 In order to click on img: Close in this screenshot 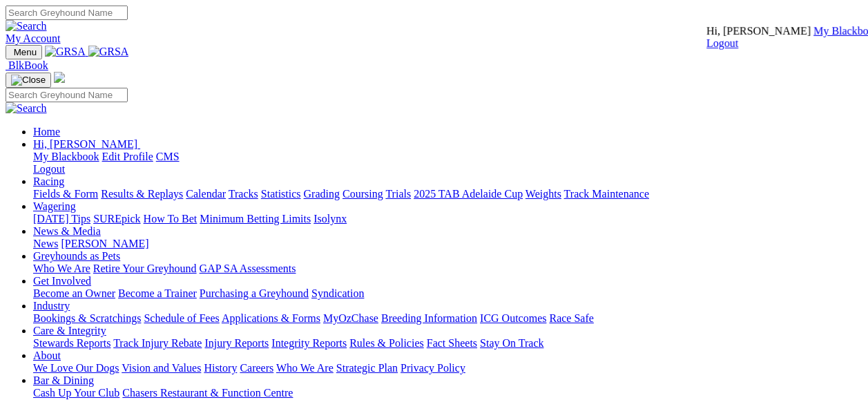, I will do `click(28, 80)`.